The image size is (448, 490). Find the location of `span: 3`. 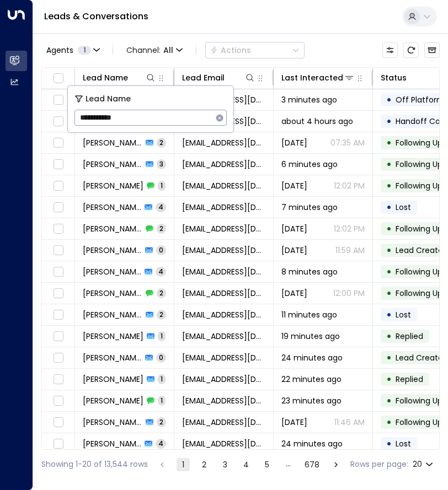

span: 3 is located at coordinates (161, 164).